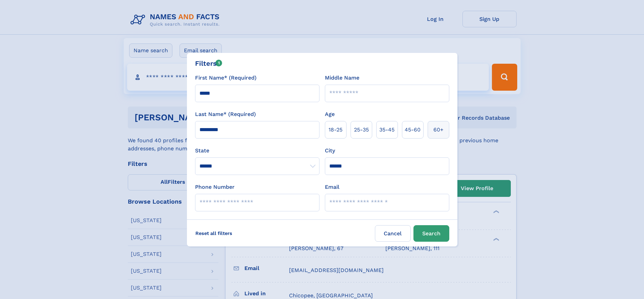 The width and height of the screenshot is (644, 299). Describe the element at coordinates (412, 130) in the screenshot. I see `span: 45‑60` at that location.